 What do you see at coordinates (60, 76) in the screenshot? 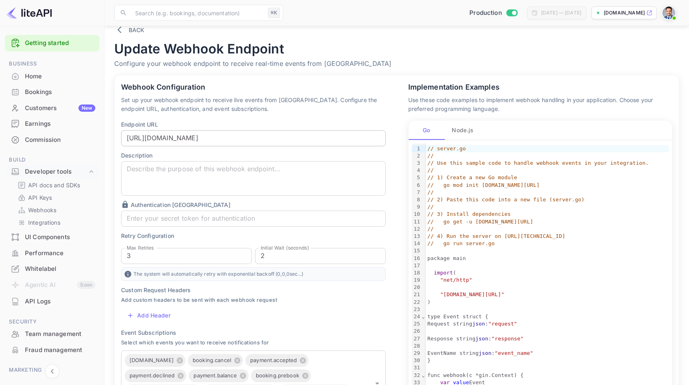
I see `div: Home` at bounding box center [60, 76].